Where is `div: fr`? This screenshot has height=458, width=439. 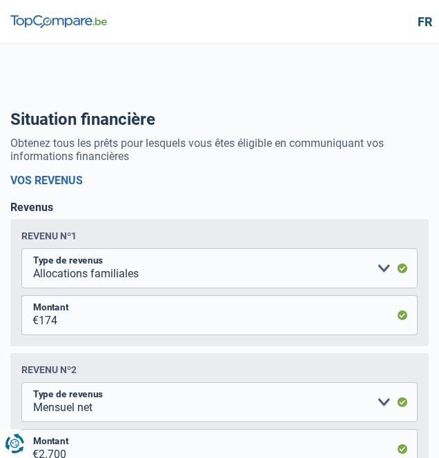 div: fr is located at coordinates (423, 22).